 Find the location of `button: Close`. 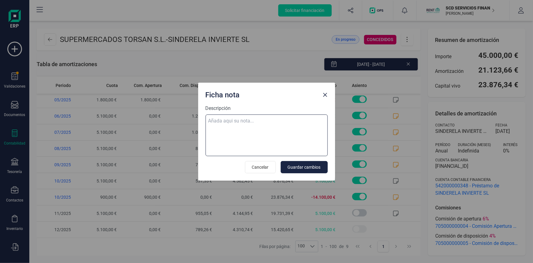

button: Close is located at coordinates (325, 95).